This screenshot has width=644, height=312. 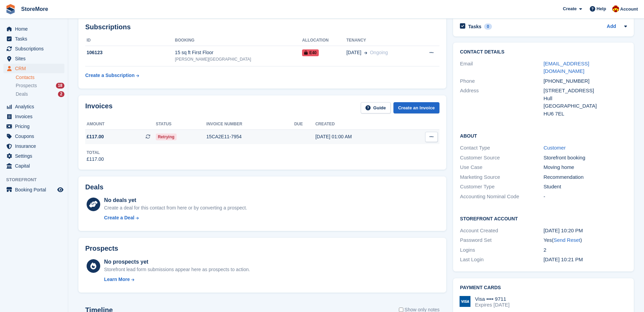 I want to click on div: £117.00, so click(x=95, y=159).